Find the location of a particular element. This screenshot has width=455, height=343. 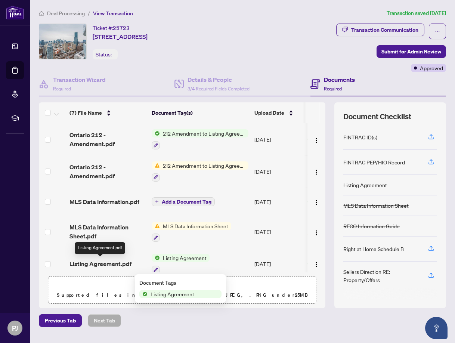

button: Next Tab is located at coordinates (104, 320).